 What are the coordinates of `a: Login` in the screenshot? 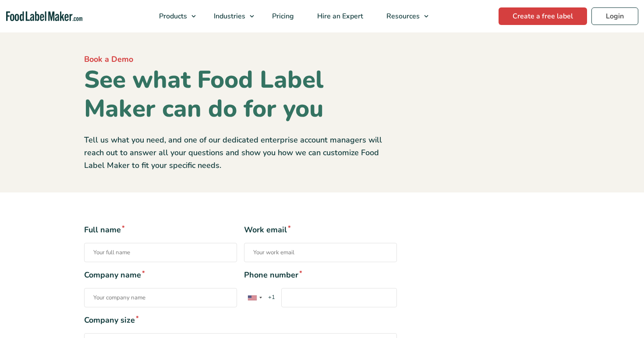 It's located at (615, 16).